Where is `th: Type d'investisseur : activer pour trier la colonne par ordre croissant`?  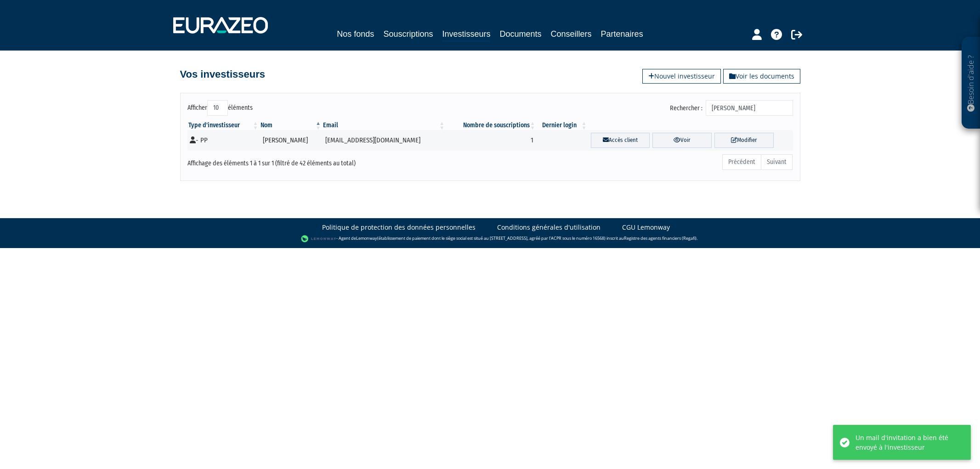
th: Type d'investisseur : activer pour trier la colonne par ordre croissant is located at coordinates (224, 126).